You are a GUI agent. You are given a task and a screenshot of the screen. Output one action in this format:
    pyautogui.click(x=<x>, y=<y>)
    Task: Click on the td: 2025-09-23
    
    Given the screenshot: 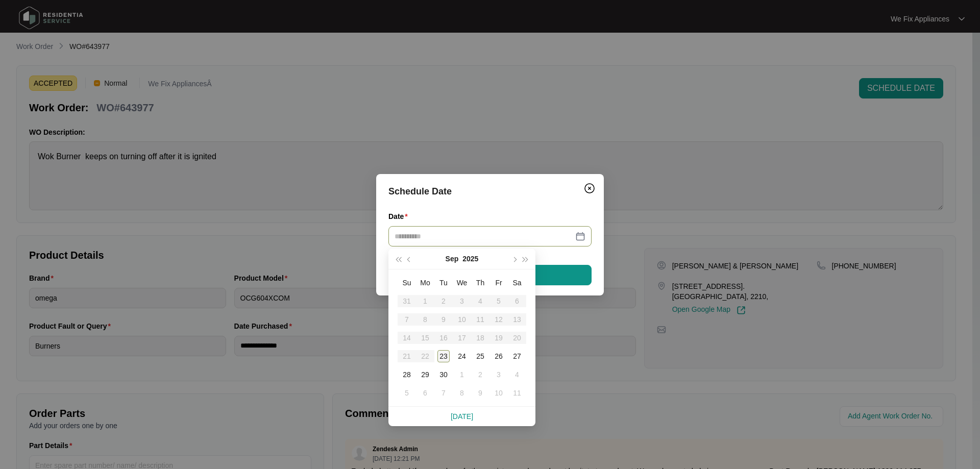 What is the action you would take?
    pyautogui.click(x=444, y=357)
    